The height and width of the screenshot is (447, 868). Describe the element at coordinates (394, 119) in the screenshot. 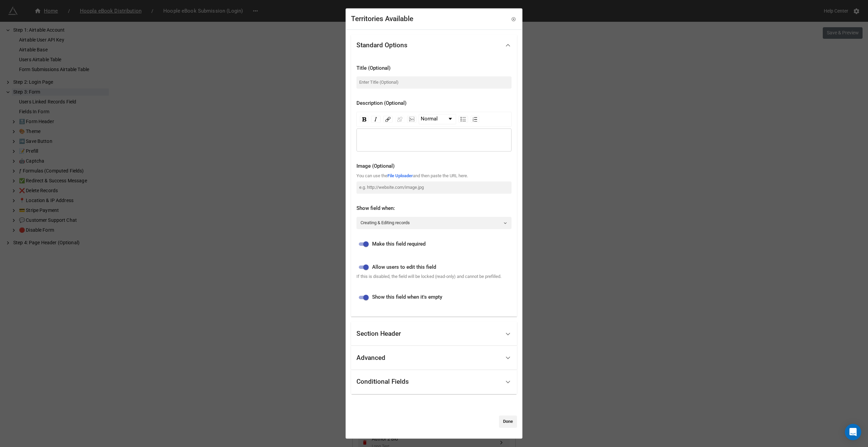

I see `div: rdw-link-control` at that location.